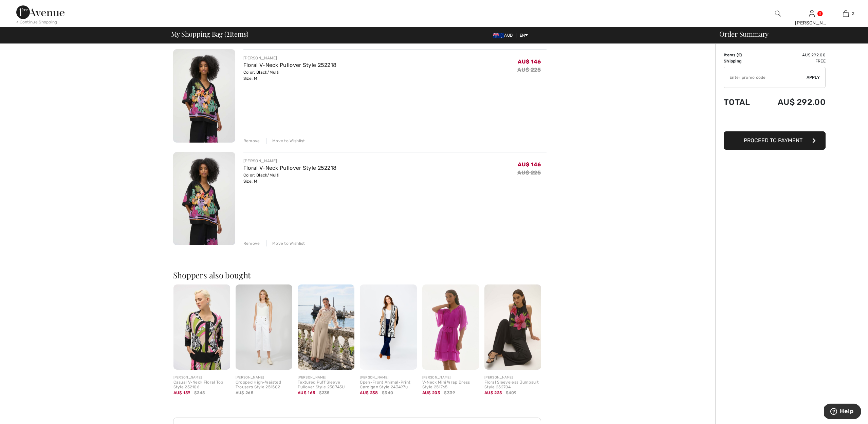 This screenshot has width=868, height=424. What do you see at coordinates (846, 14) in the screenshot?
I see `img: My Bag` at bounding box center [846, 14].